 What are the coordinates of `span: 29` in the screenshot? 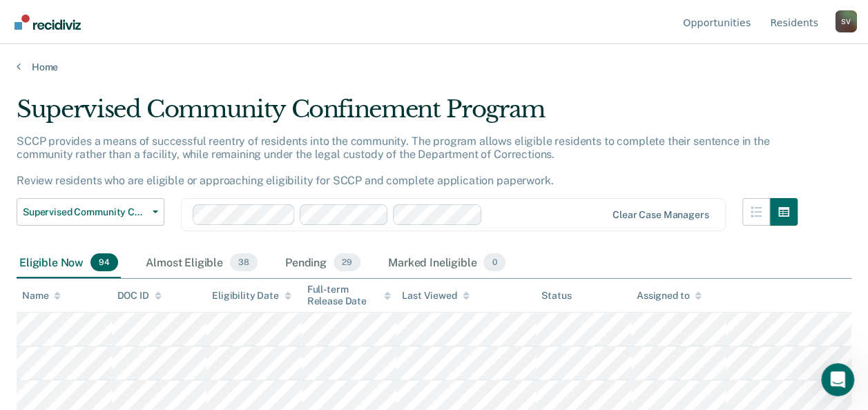 It's located at (347, 262).